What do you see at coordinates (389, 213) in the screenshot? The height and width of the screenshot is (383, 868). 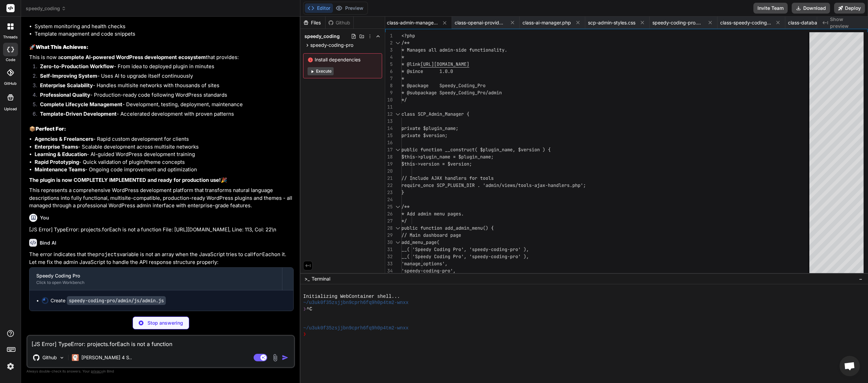 I see `div: 26` at bounding box center [389, 213].